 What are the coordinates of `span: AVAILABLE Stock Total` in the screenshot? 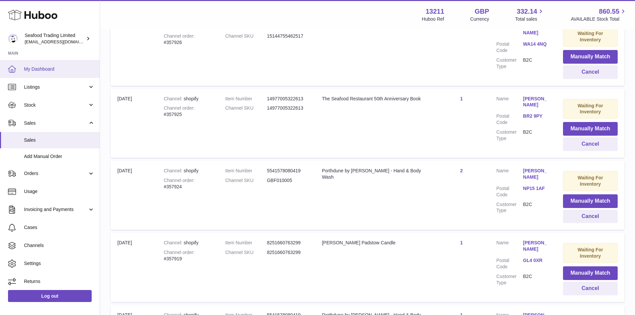 It's located at (598, 19).